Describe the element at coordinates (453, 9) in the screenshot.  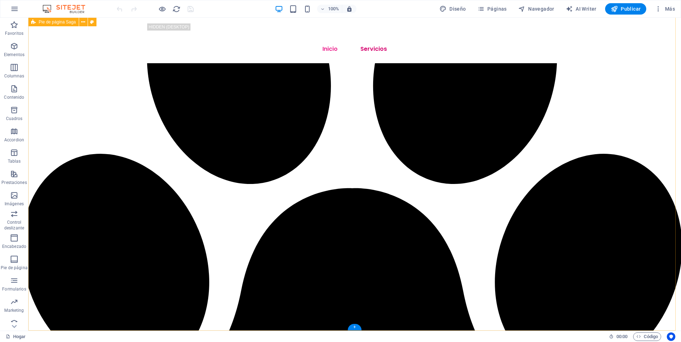
I see `span: Diseño` at that location.